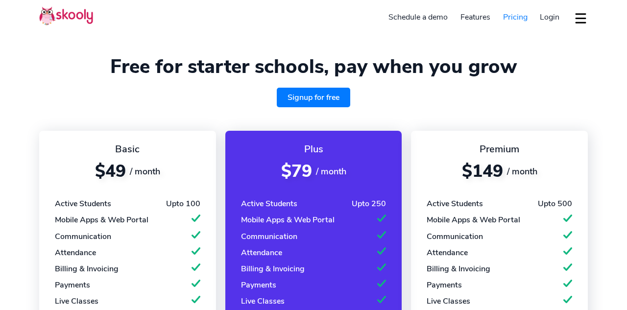 This screenshot has width=627, height=310. I want to click on span: $149, so click(483, 171).